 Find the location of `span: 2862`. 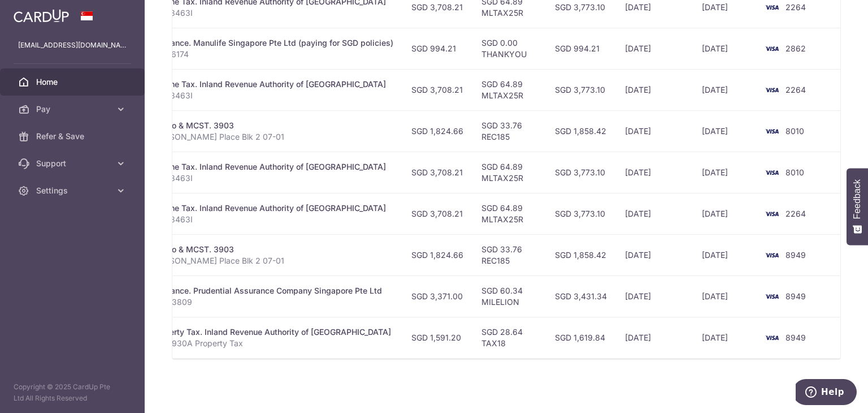

span: 2862 is located at coordinates (796, 48).